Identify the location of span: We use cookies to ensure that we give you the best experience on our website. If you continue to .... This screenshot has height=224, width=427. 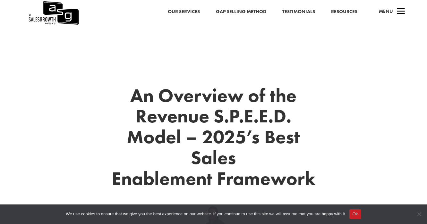
(206, 214).